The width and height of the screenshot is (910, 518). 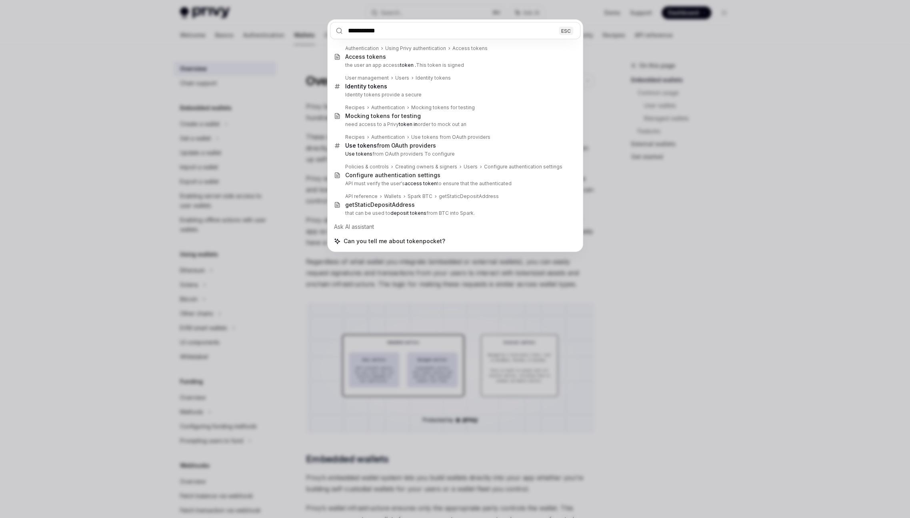 What do you see at coordinates (366, 86) in the screenshot?
I see `b: Identity tokens` at bounding box center [366, 86].